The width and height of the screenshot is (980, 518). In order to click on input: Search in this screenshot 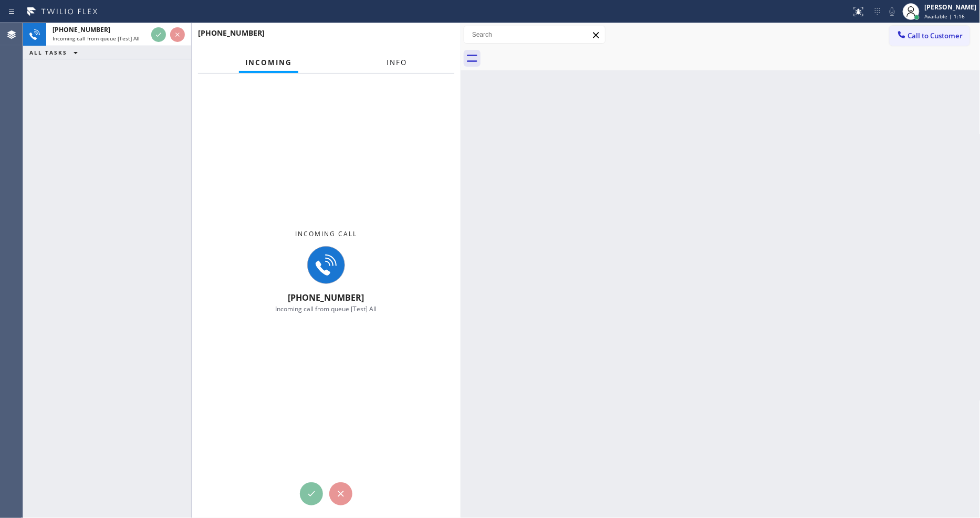, I will do `click(535, 34)`.